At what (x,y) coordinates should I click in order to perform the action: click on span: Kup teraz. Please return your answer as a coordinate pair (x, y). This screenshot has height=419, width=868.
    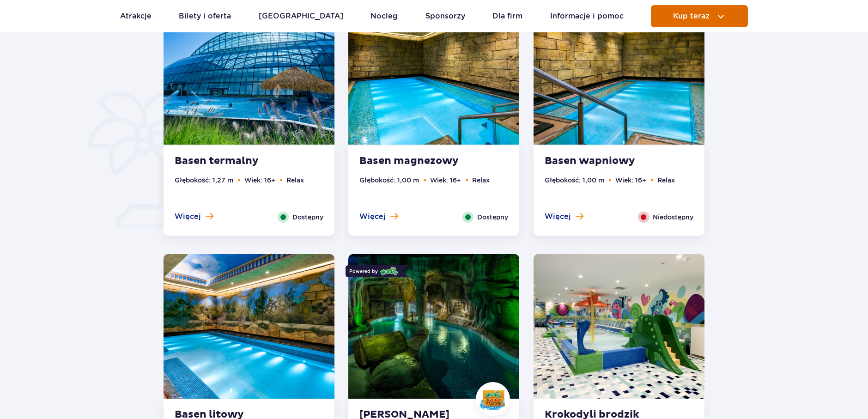
    Looking at the image, I should click on (692, 16).